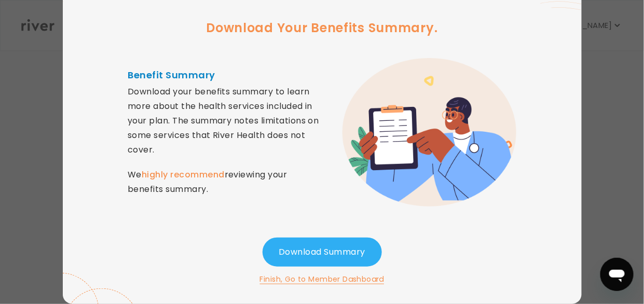 The height and width of the screenshot is (304, 644). What do you see at coordinates (430, 133) in the screenshot?
I see `img: error graphic` at bounding box center [430, 133].